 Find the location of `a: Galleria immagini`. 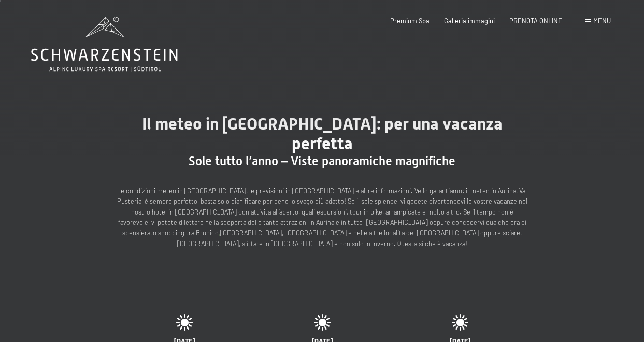

a: Galleria immagini is located at coordinates (469, 21).